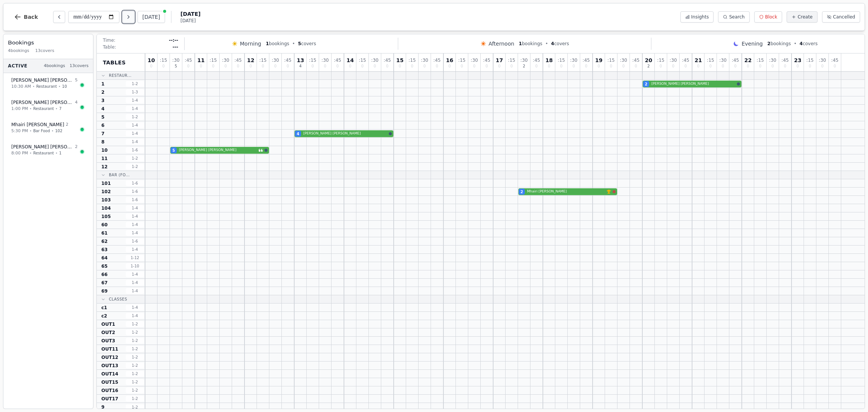 This screenshot has height=412, width=868. I want to click on span: Cancelled, so click(844, 17).